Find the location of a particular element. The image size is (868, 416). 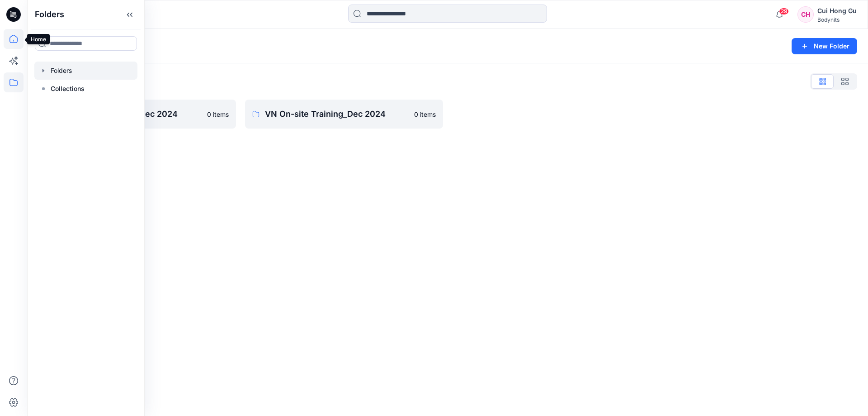

span: 29 is located at coordinates (784, 11).